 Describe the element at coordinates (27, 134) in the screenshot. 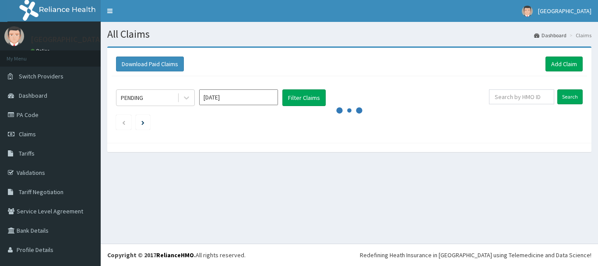

I see `span: Claims` at that location.